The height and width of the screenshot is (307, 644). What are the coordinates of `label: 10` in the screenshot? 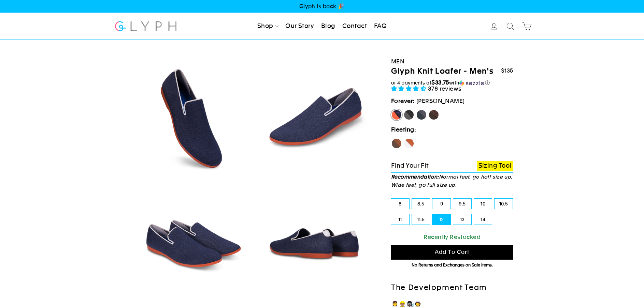 It's located at (482, 204).